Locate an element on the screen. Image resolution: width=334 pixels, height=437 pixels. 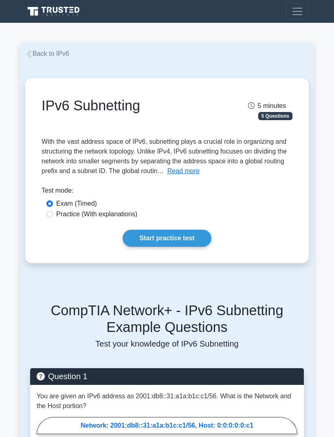
p: Test your knowledge of IPv6 Subnetting is located at coordinates (167, 344).